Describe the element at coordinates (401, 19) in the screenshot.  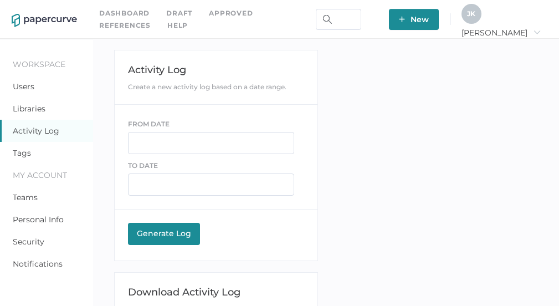
I see `img: plus-white.e19ec114.svg` at that location.